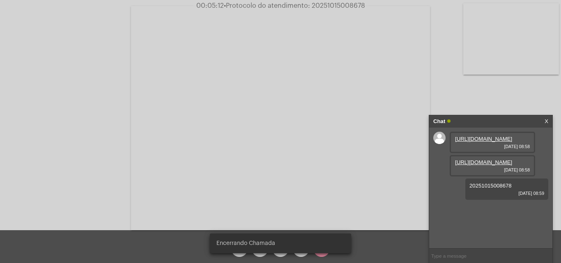 This screenshot has height=263, width=561. Describe the element at coordinates (245, 243) in the screenshot. I see `span: Encerrando Chamada` at that location.